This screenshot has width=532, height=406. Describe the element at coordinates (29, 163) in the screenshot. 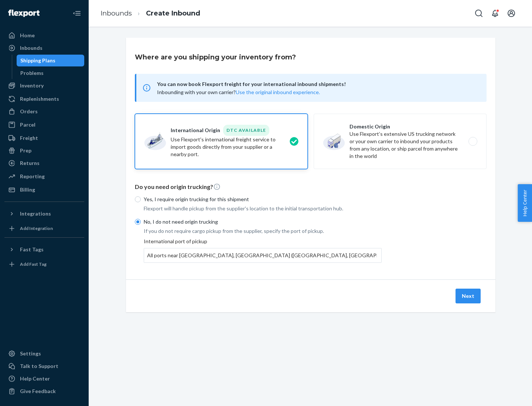

I see `div: Returns` at that location.